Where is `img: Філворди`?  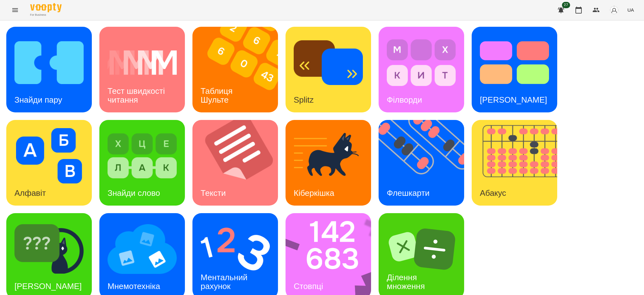
img: Філворди is located at coordinates (422, 63).